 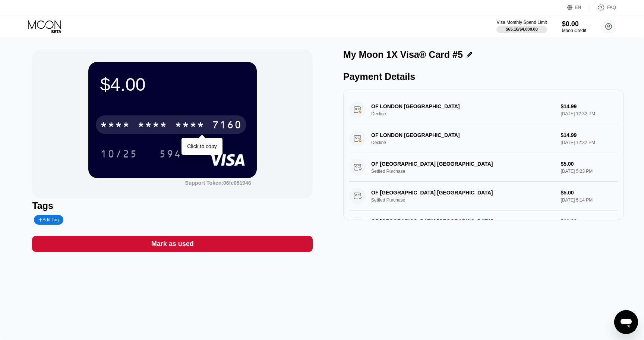 What do you see at coordinates (521, 22) in the screenshot?
I see `div: Visa Monthly Spend Limit` at bounding box center [521, 22].